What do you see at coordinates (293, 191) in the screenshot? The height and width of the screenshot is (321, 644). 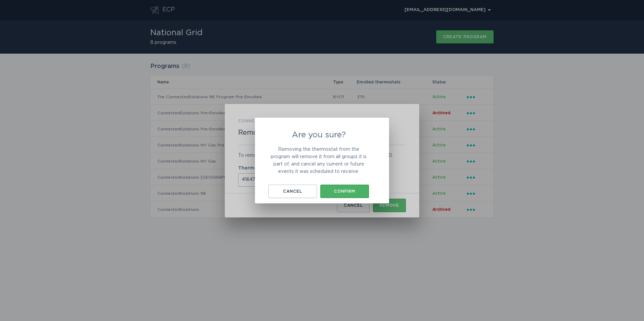 I see `div: Cancel` at bounding box center [293, 191].